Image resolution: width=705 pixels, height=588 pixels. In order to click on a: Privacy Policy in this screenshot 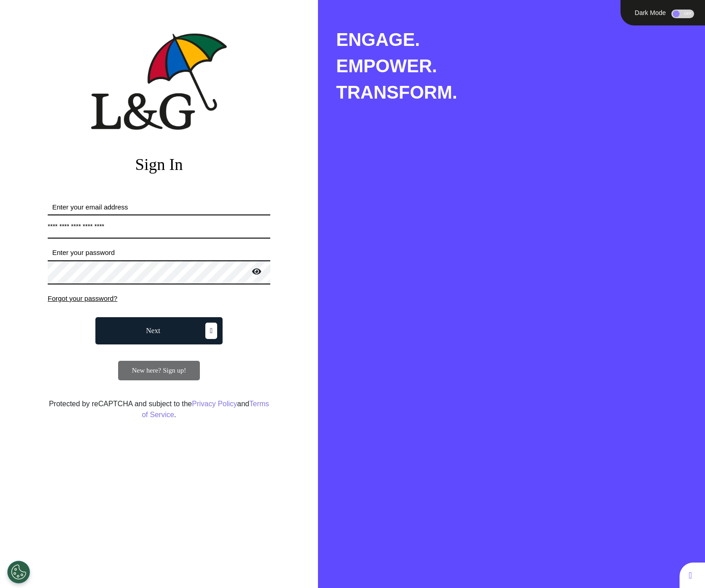, I will do `click(214, 404)`.